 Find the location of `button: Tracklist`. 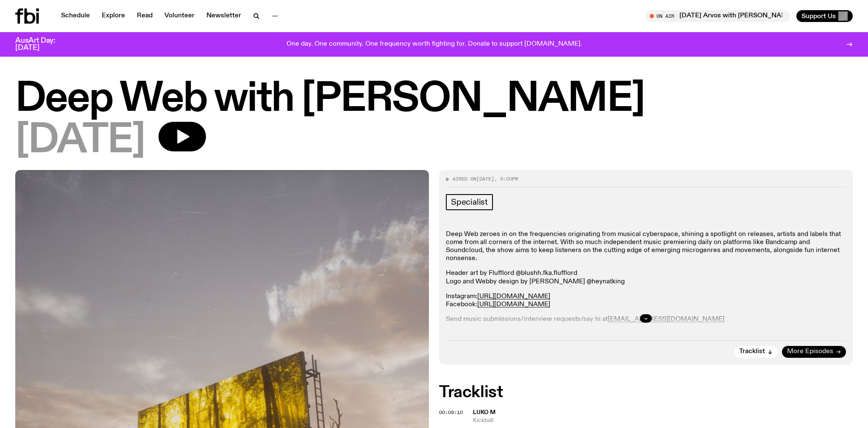

button: Tracklist is located at coordinates (755, 352).